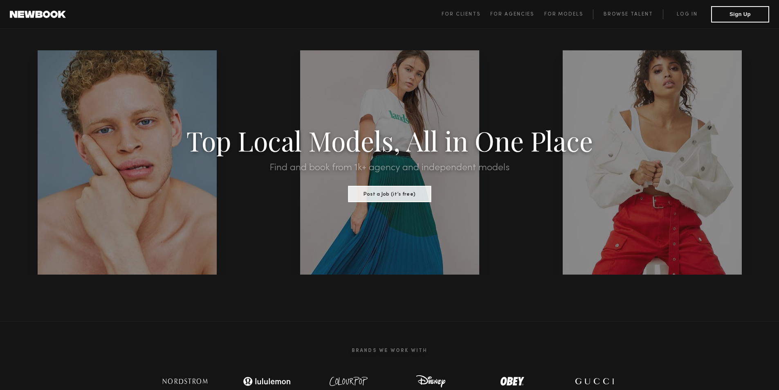 The height and width of the screenshot is (390, 779). What do you see at coordinates (594, 381) in the screenshot?
I see `img: logo-gucci.svg` at bounding box center [594, 381].